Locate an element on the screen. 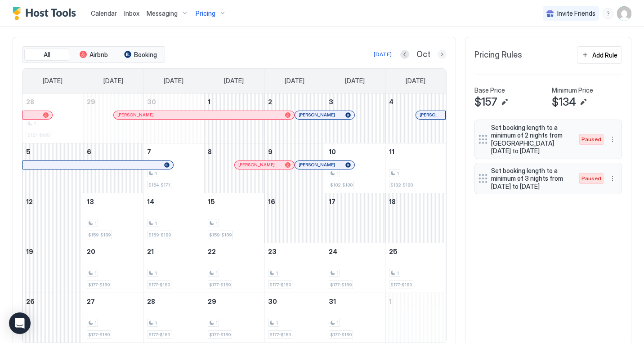  button: More options is located at coordinates (612, 179).